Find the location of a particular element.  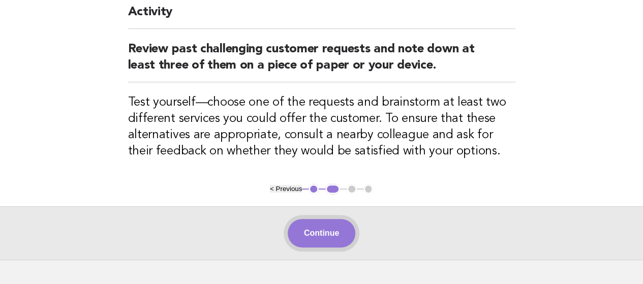

button: < Previous is located at coordinates (286, 189).